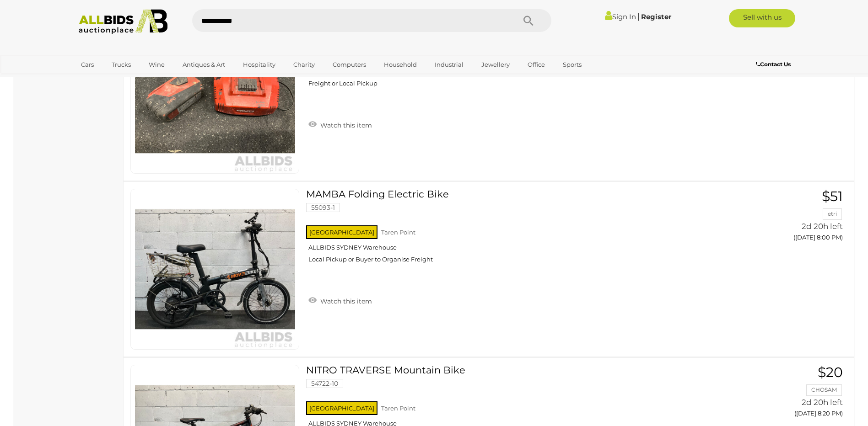  What do you see at coordinates (215, 269) in the screenshot?
I see `img: 55093-1a.jpeg` at bounding box center [215, 269].